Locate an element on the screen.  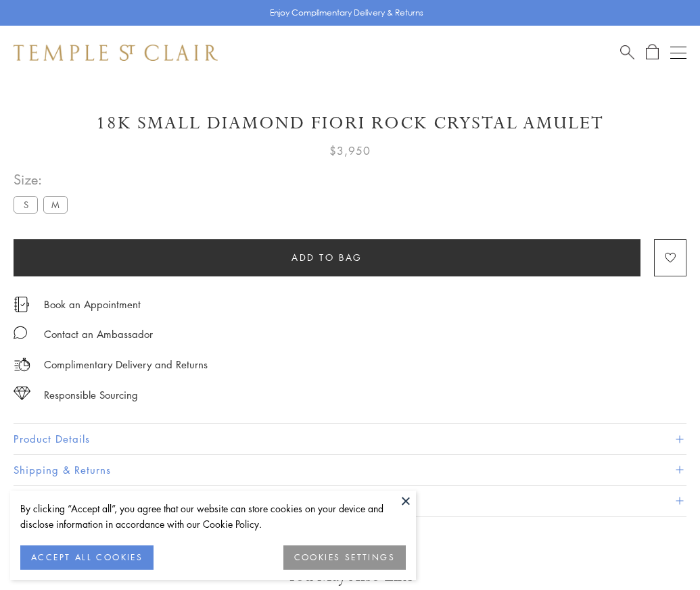
button: COOKIES SETTINGS is located at coordinates (345, 557).